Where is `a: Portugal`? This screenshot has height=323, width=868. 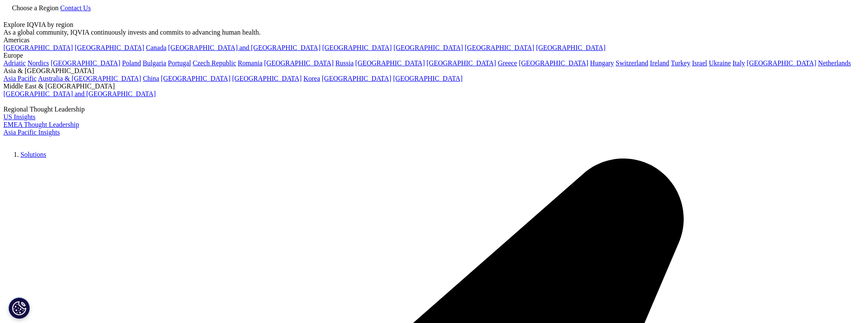 a: Portugal is located at coordinates (180, 63).